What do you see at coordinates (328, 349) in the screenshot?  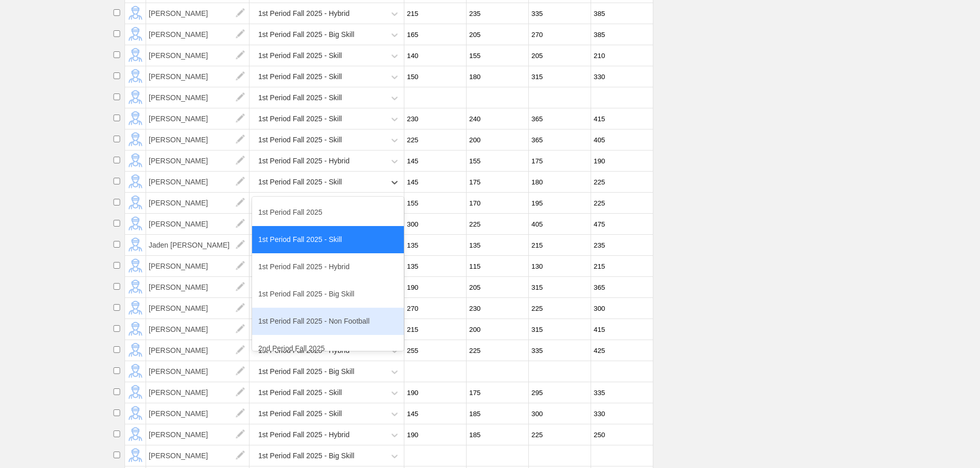 I see `div: 2nd Period Fall 2025` at bounding box center [328, 349].